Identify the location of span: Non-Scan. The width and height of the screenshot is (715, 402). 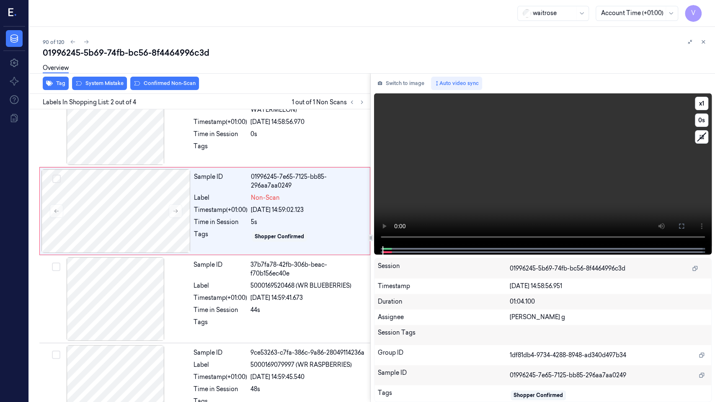
(265, 198).